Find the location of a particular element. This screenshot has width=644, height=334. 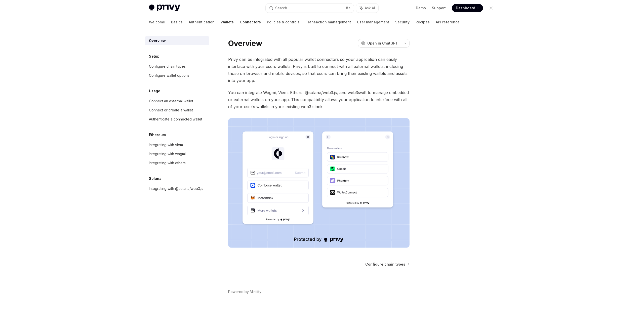

a: Transaction management is located at coordinates (328, 22).